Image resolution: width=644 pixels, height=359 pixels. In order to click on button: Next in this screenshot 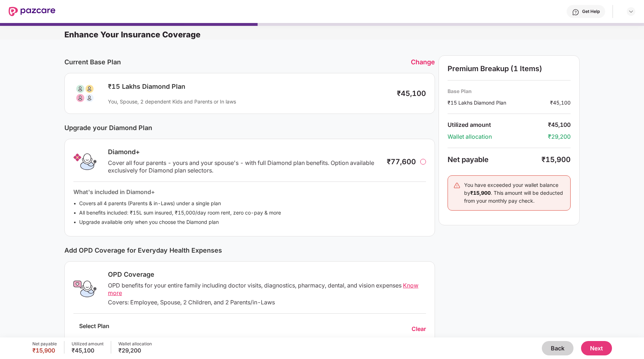, I will do `click(597, 348)`.